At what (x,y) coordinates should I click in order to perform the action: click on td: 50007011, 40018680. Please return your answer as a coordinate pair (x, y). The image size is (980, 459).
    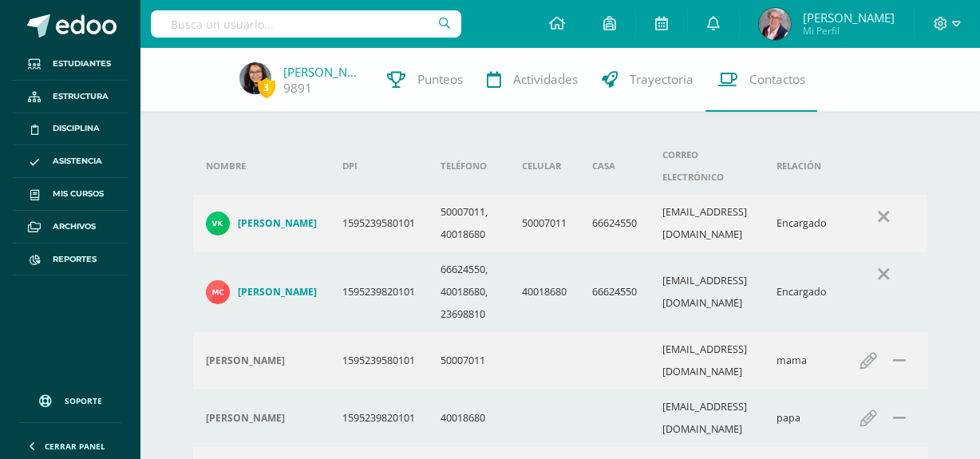
    Looking at the image, I should click on (468, 224).